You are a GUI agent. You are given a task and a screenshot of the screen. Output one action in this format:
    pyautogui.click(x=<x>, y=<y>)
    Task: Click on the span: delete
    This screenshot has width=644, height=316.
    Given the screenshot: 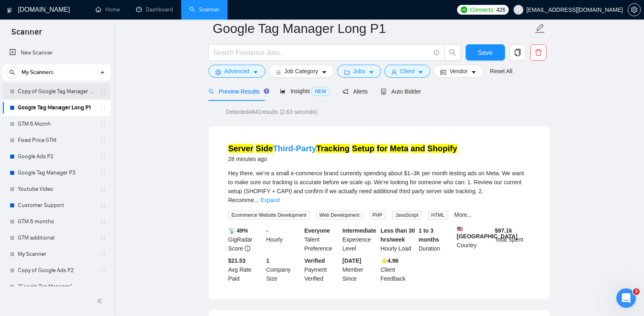 What is the action you would take?
    pyautogui.click(x=538, y=53)
    